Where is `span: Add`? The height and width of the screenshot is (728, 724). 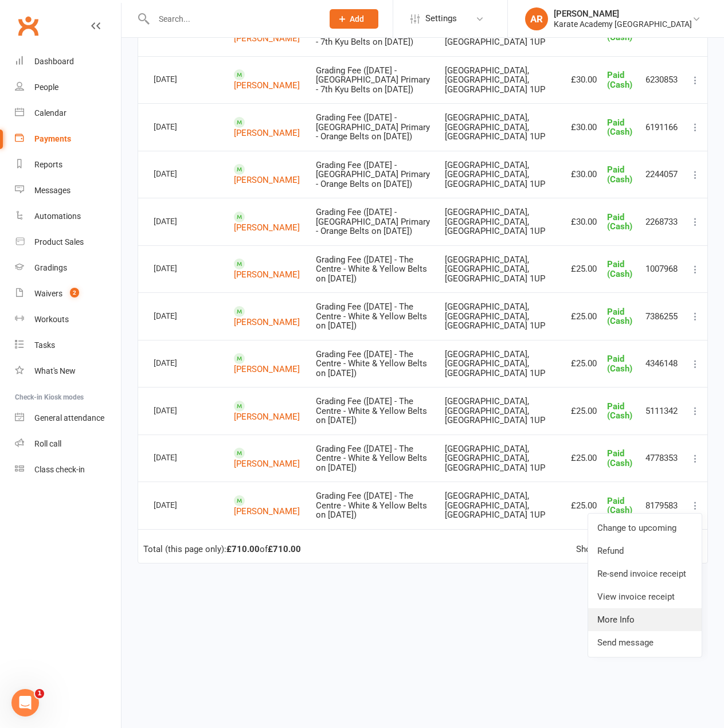 span: Add is located at coordinates (357, 19).